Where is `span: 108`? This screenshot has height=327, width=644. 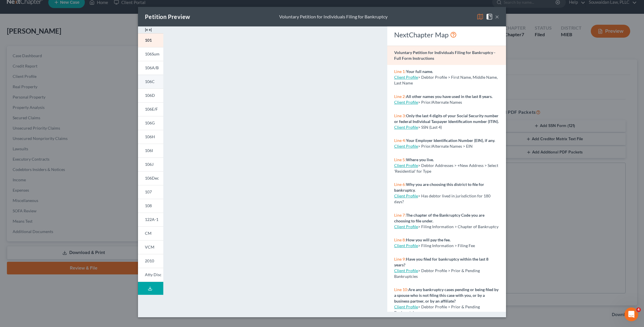
span: 108 is located at coordinates (148, 205).